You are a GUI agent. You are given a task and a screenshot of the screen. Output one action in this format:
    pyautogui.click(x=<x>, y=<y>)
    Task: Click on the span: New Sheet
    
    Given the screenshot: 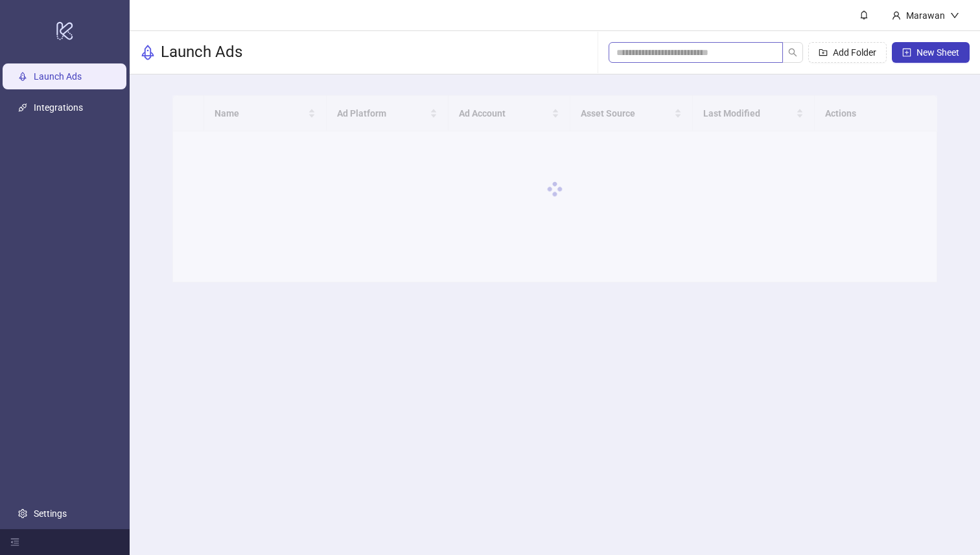 What is the action you would take?
    pyautogui.click(x=938, y=53)
    